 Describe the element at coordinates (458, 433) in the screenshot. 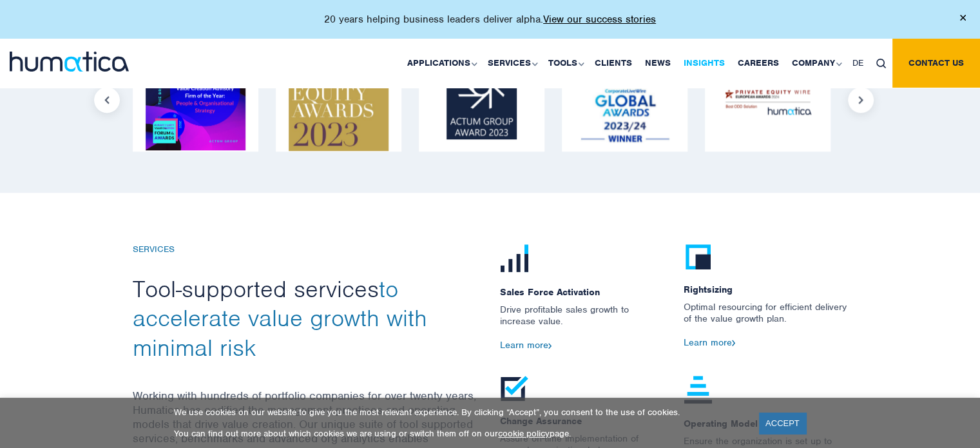

I see `p: You can find out more about which cookies we are using or switch them off on our page.` at that location.